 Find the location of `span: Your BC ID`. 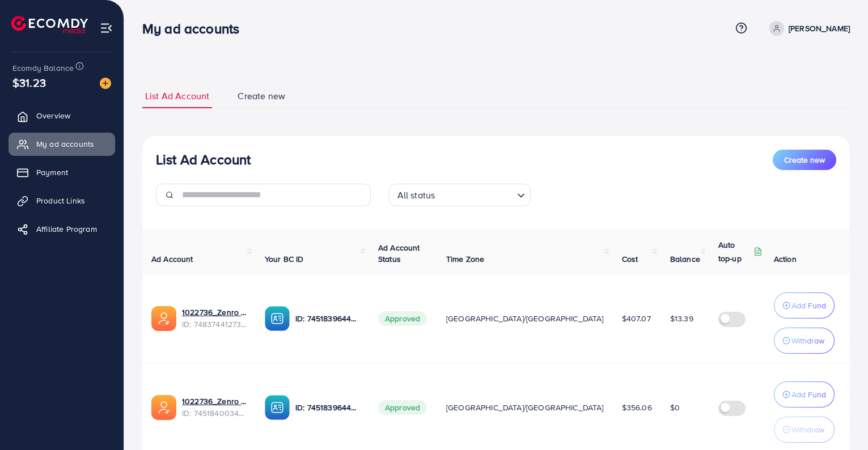

span: Your BC ID is located at coordinates (284, 259).